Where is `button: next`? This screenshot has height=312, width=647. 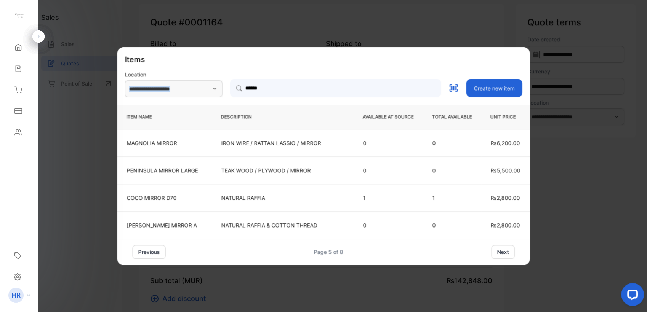
button: next is located at coordinates (503, 252).